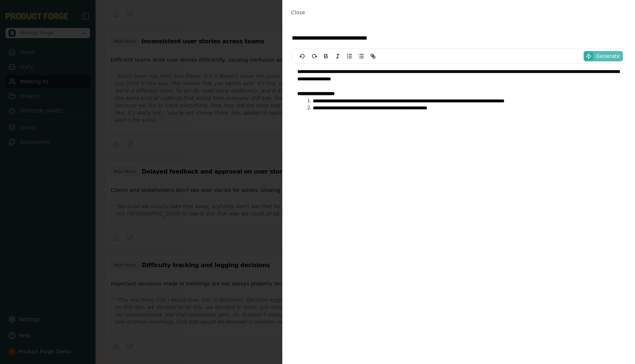  I want to click on span: Generate, so click(608, 56).